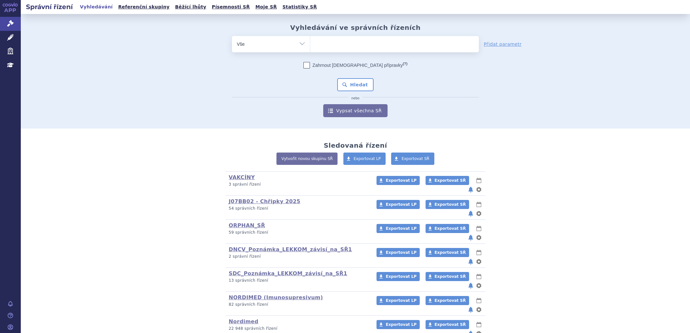 This screenshot has height=333, width=690. What do you see at coordinates (290, 249) in the screenshot?
I see `a: DNCV_Poznámka_LEKKOM_závisí_na_SŘ1` at bounding box center [290, 249].